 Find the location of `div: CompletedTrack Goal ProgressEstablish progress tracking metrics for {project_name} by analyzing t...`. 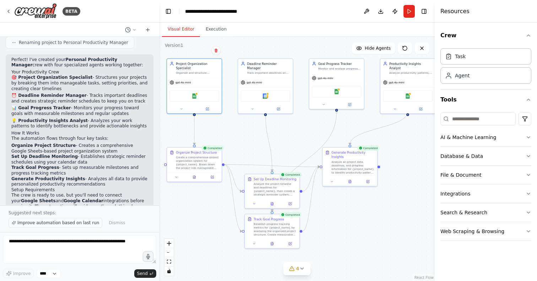

div: CompletedTrack Goal ProgressEstablish progress tracking metrics for {project_name} by analyzing t... is located at coordinates (272, 232).